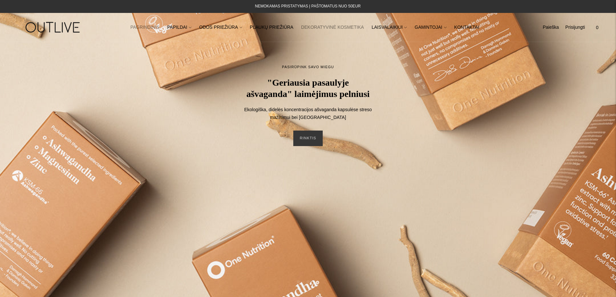 This screenshot has width=616, height=297. Describe the element at coordinates (145, 27) in the screenshot. I see `a: PAGRINDINIS` at that location.